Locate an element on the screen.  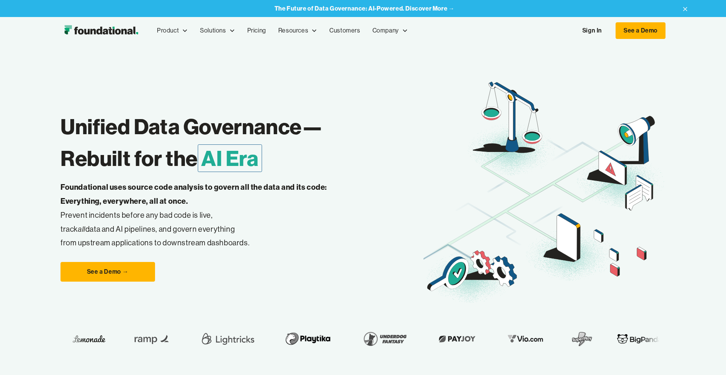
em: all is located at coordinates (82, 229).